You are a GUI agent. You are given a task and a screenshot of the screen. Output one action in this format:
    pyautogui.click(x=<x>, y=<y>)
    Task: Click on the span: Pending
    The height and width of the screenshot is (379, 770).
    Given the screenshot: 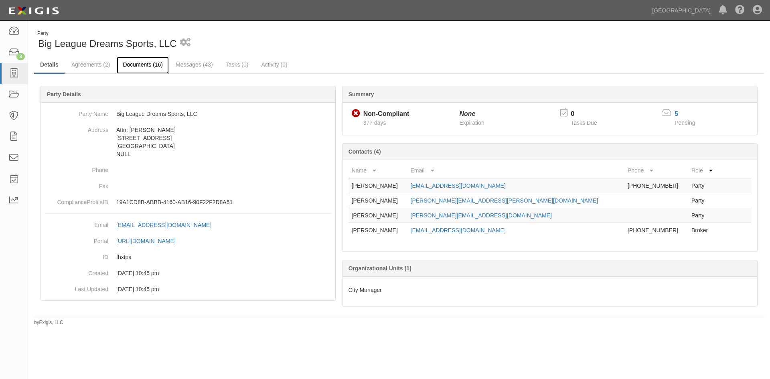 What is the action you would take?
    pyautogui.click(x=684, y=123)
    